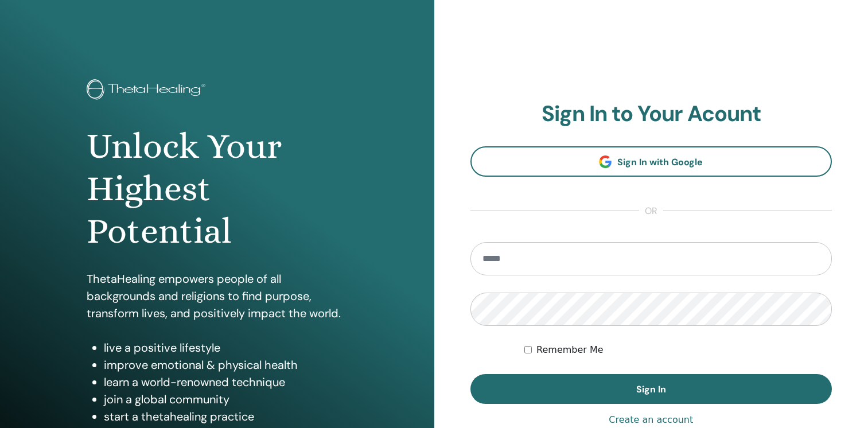 The image size is (868, 428). Describe the element at coordinates (225, 416) in the screenshot. I see `li: start a thetahealing practice` at that location.